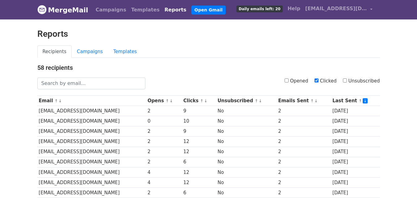  What do you see at coordinates (259, 9) in the screenshot?
I see `a: Daily emails left: 20` at bounding box center [259, 9].